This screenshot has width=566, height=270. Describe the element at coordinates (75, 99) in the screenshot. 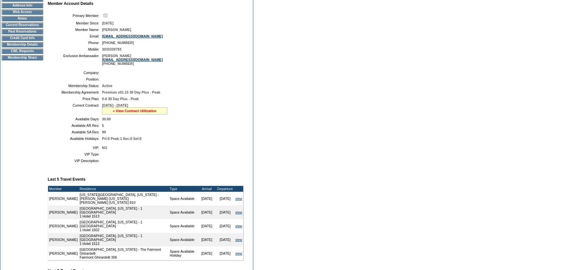

I see `td: Price Plan:` at that location.